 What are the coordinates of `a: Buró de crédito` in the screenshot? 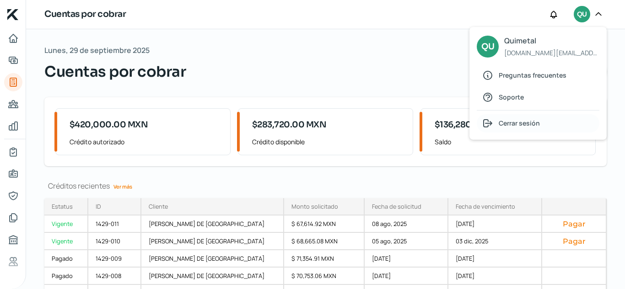 It's located at (13, 240).